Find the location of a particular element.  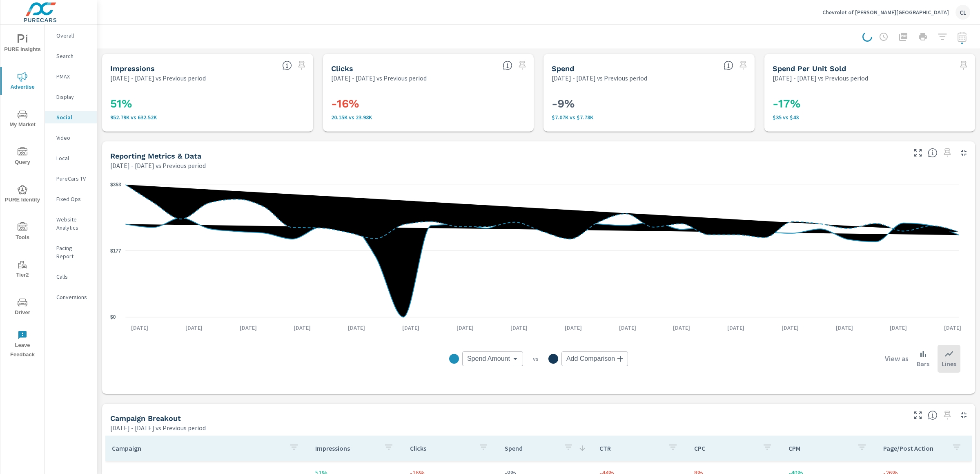

p: Overall is located at coordinates (73, 35).